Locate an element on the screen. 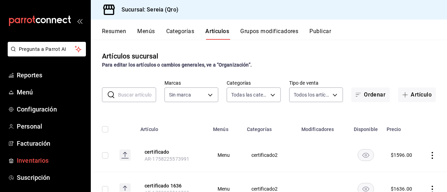  button: Ordenar is located at coordinates (370, 95).